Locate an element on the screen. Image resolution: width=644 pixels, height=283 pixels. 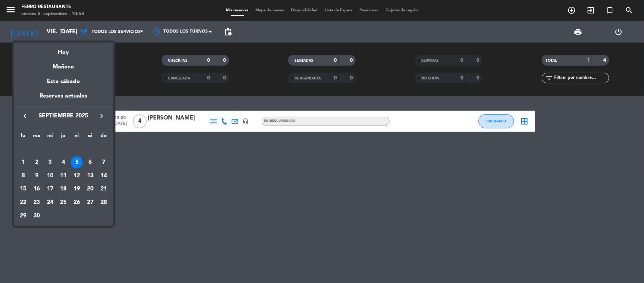
td: 5 de septiembre de 2025 is located at coordinates (77, 163).